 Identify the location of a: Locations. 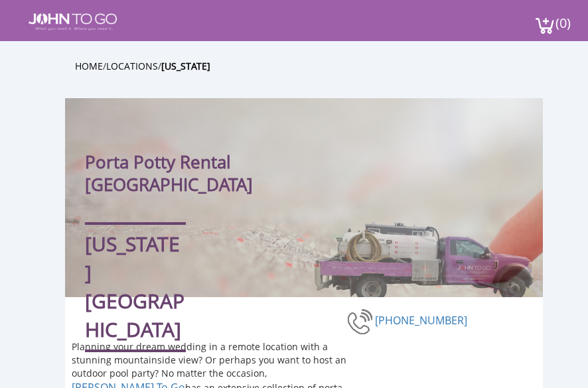
(132, 66).